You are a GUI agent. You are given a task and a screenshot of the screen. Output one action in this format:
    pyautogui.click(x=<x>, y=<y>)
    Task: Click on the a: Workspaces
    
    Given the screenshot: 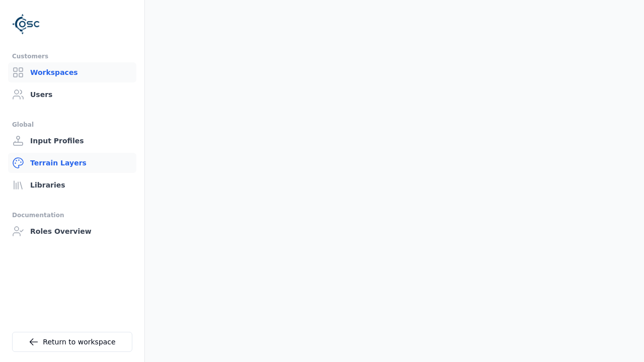 What is the action you would take?
    pyautogui.click(x=72, y=72)
    